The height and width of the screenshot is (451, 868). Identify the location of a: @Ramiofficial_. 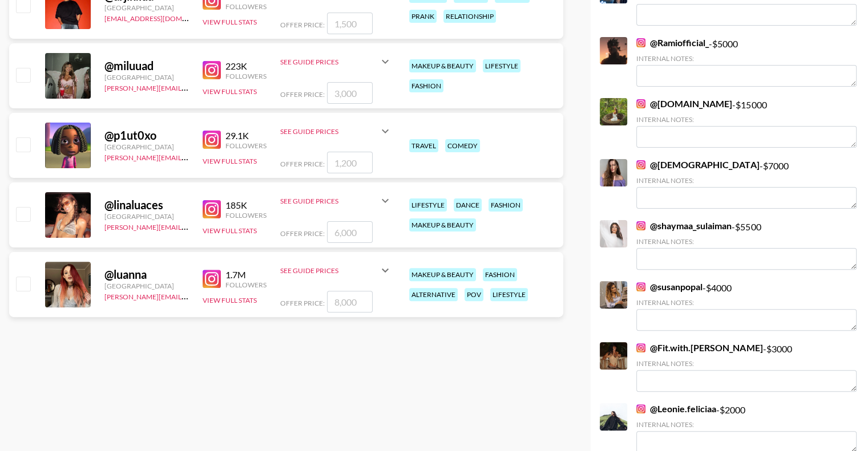
(672, 43).